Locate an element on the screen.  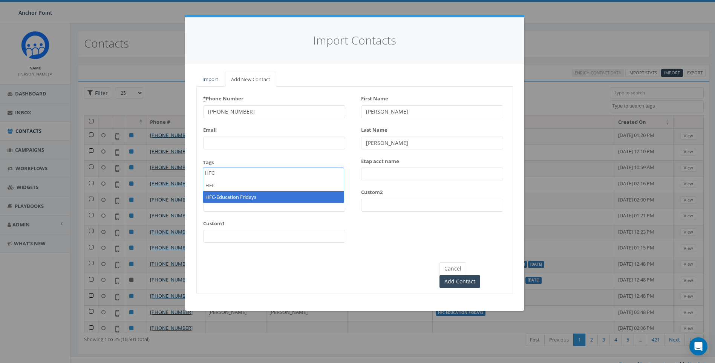
textarea: Search is located at coordinates (212, 173).